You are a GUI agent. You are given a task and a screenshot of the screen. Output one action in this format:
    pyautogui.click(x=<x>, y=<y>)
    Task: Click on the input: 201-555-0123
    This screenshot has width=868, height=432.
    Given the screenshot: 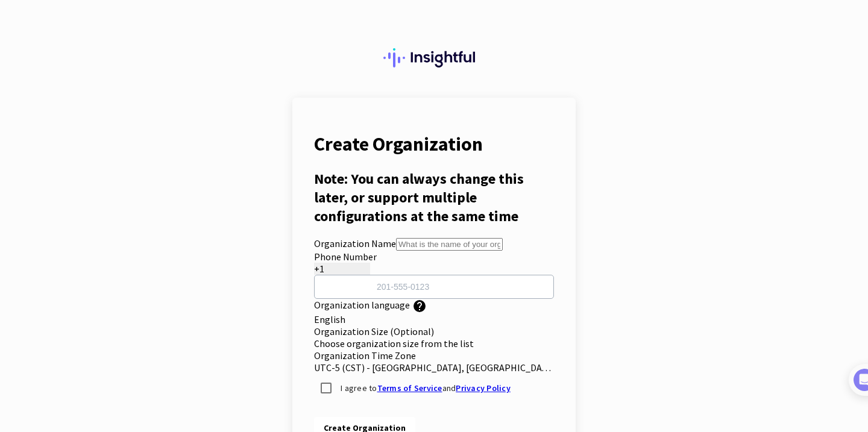 What is the action you would take?
    pyautogui.click(x=434, y=287)
    